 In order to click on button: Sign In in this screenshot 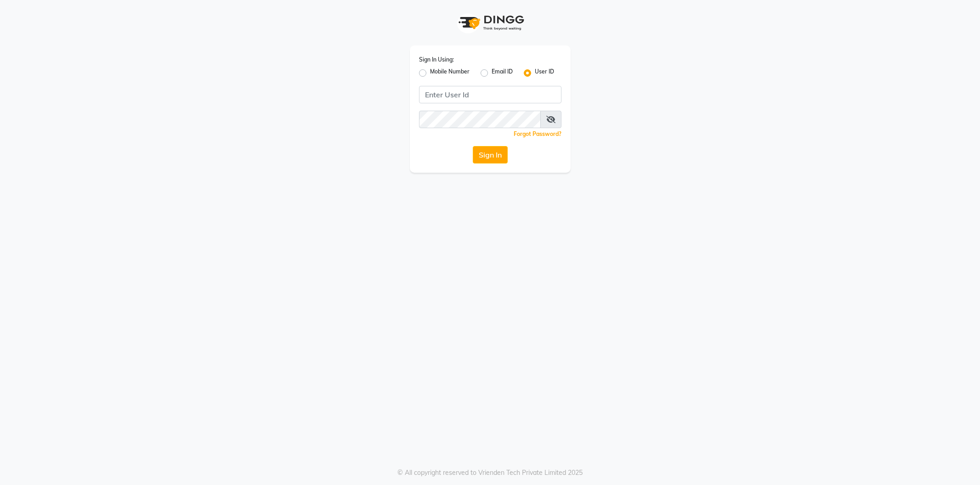, I will do `click(490, 155)`.